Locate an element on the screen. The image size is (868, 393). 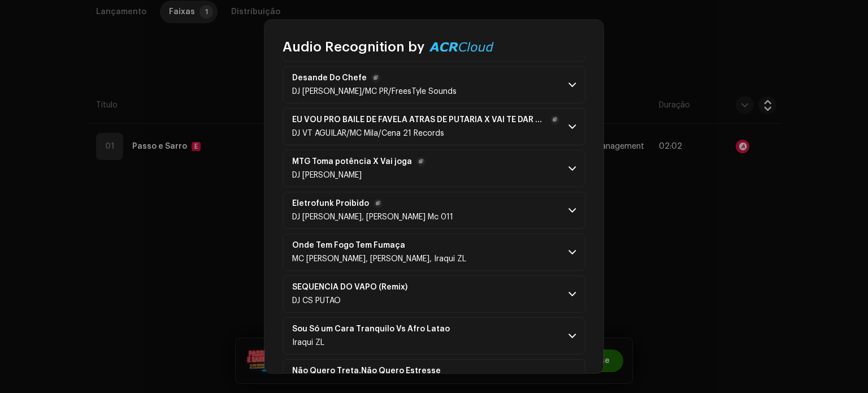
strong: SEQUENCIA DO VAPO (Remix) is located at coordinates (350, 287).